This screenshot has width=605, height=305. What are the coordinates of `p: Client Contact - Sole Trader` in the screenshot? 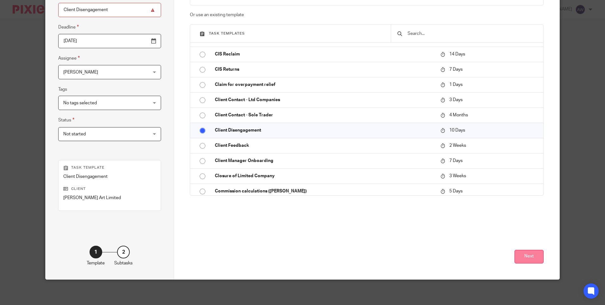 It's located at (325, 115).